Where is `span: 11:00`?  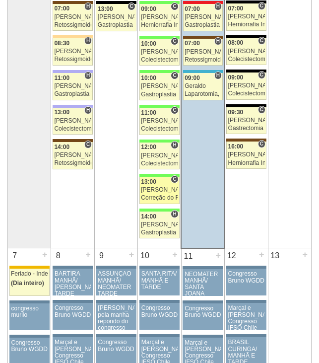 span: 11:00 is located at coordinates (148, 113).